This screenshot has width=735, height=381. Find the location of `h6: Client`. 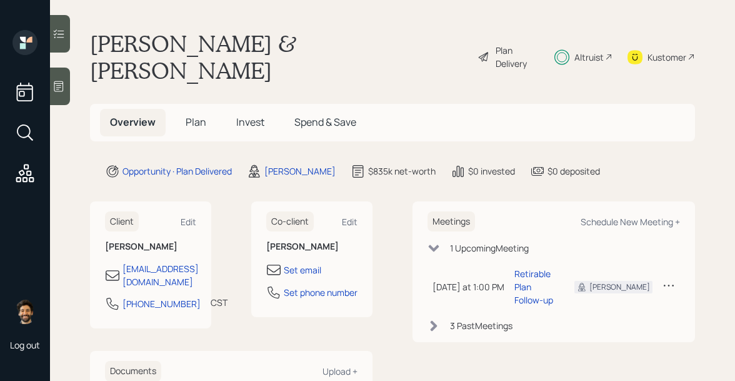

h6: Client is located at coordinates (122, 221).